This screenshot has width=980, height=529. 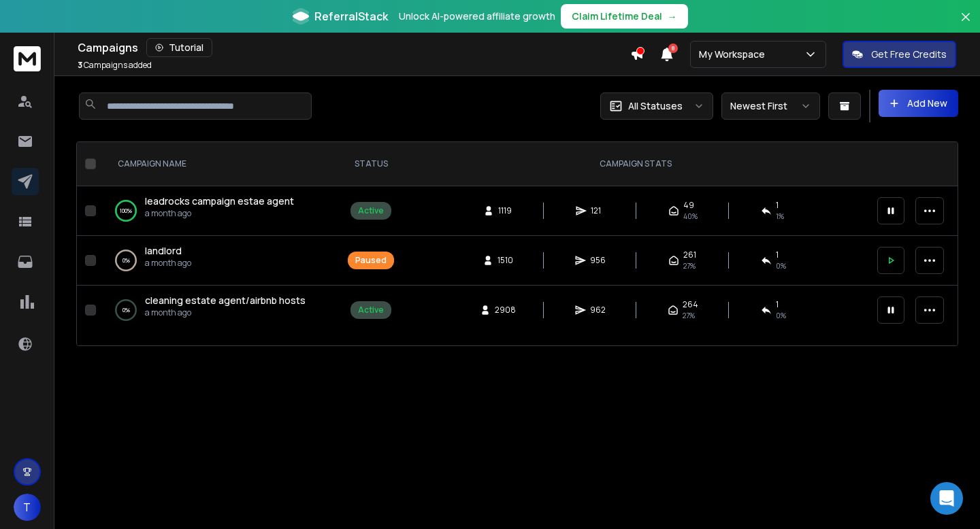 I want to click on button: Claim Lifetime Deal→, so click(x=624, y=16).